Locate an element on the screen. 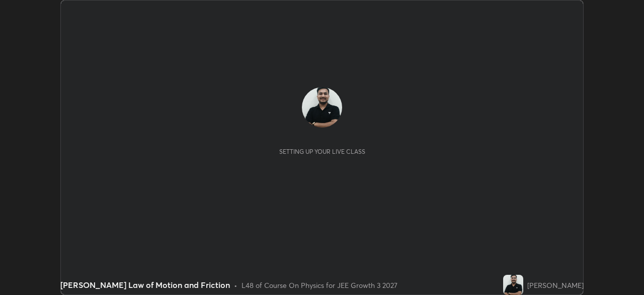  div: Setting up your live class is located at coordinates (322, 151).